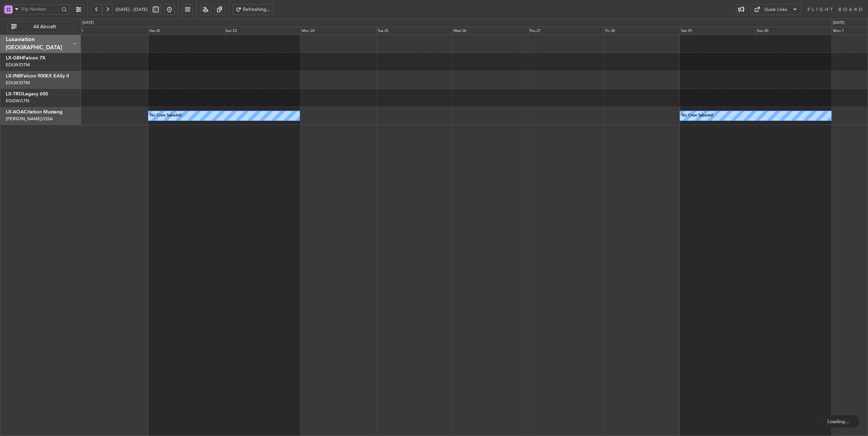  I want to click on div: Sat 22, so click(186, 31).